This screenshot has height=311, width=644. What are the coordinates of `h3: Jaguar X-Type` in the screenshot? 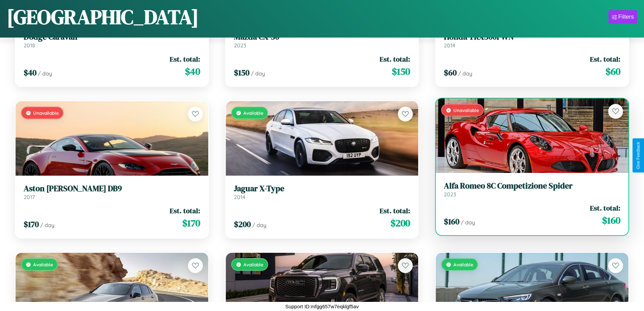 It's located at (322, 189).